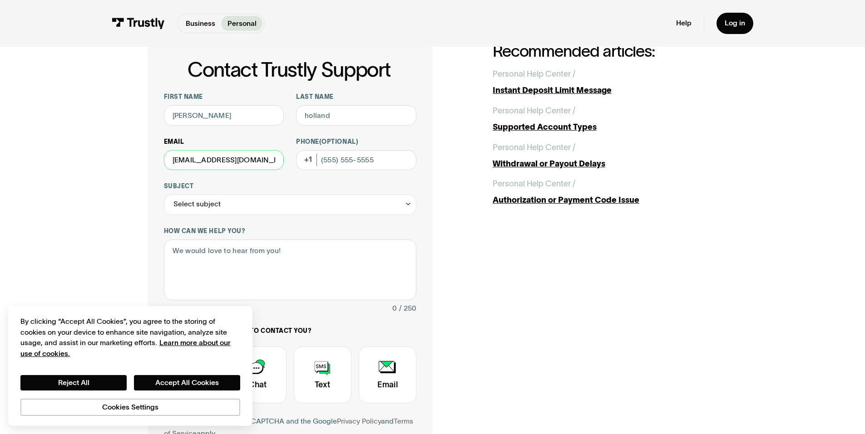  I want to click on a: Business, so click(200, 23).